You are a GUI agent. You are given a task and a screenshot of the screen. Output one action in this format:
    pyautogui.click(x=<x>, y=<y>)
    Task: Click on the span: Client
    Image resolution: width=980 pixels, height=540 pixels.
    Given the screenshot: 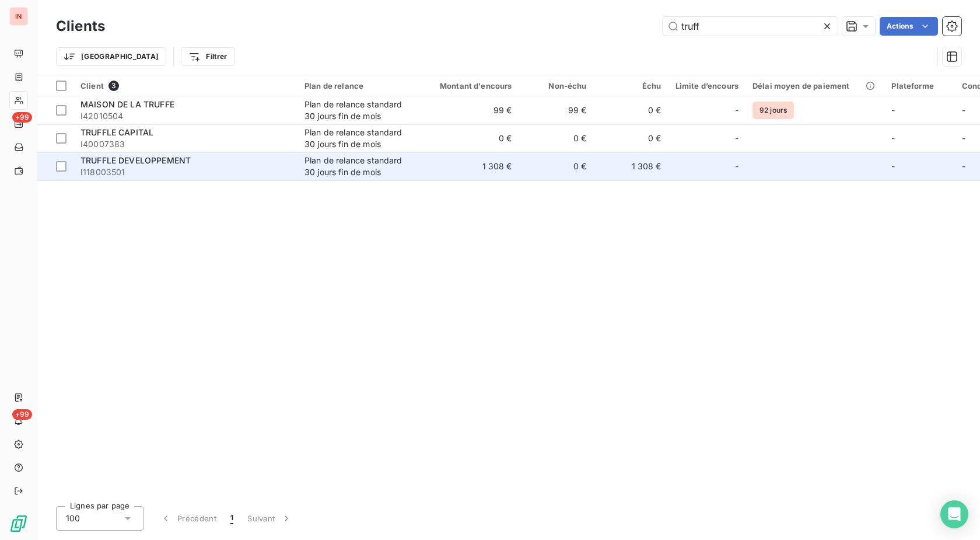 What is the action you would take?
    pyautogui.click(x=93, y=86)
    